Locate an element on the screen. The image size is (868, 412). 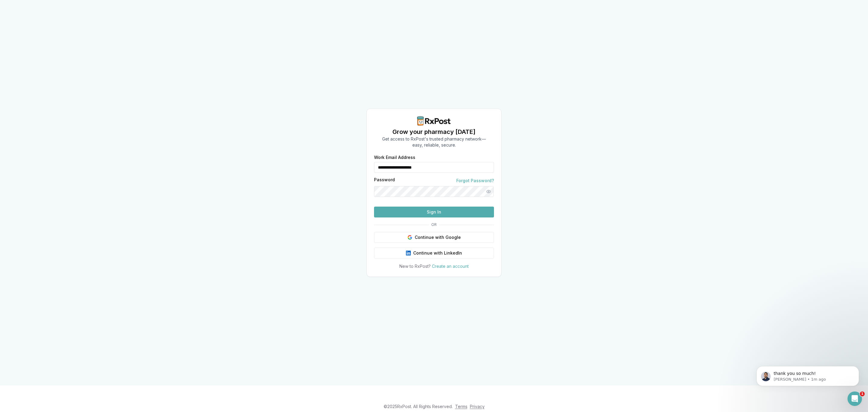
a: Privacy is located at coordinates (477, 406).